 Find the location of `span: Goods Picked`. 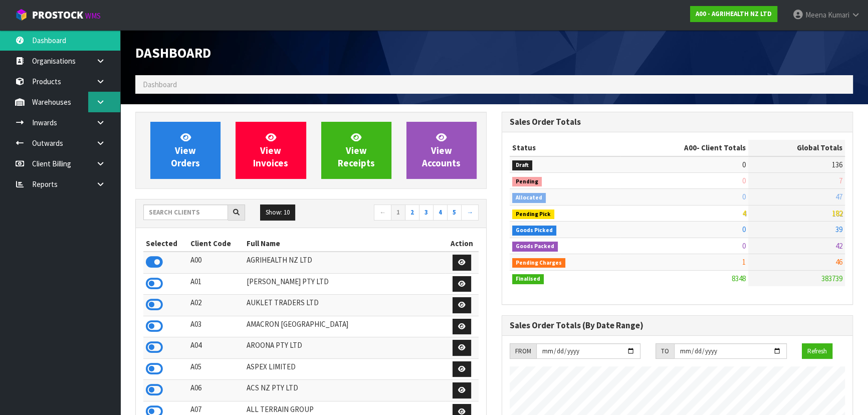

span: Goods Picked is located at coordinates (534, 230).